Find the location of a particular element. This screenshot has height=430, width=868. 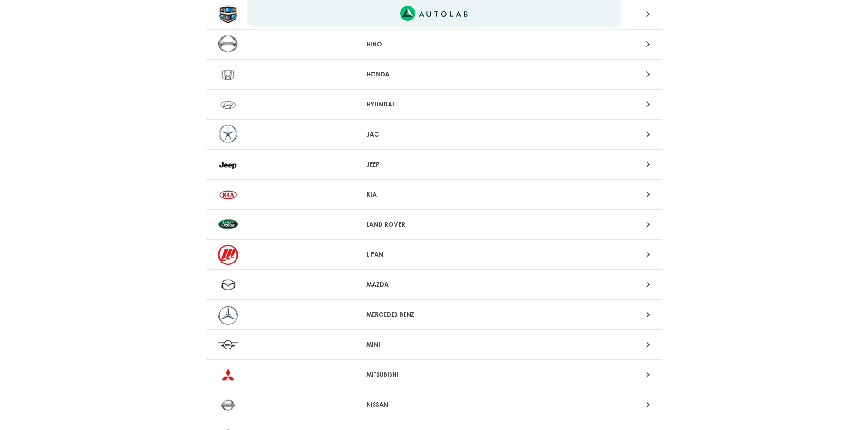

img: LIFAN is located at coordinates (228, 254).